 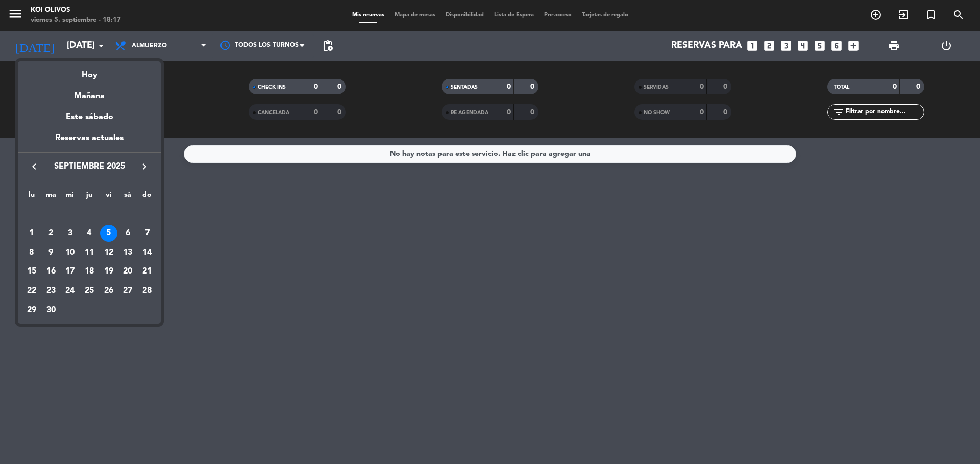 What do you see at coordinates (108, 253) in the screenshot?
I see `div: 12` at bounding box center [108, 253].